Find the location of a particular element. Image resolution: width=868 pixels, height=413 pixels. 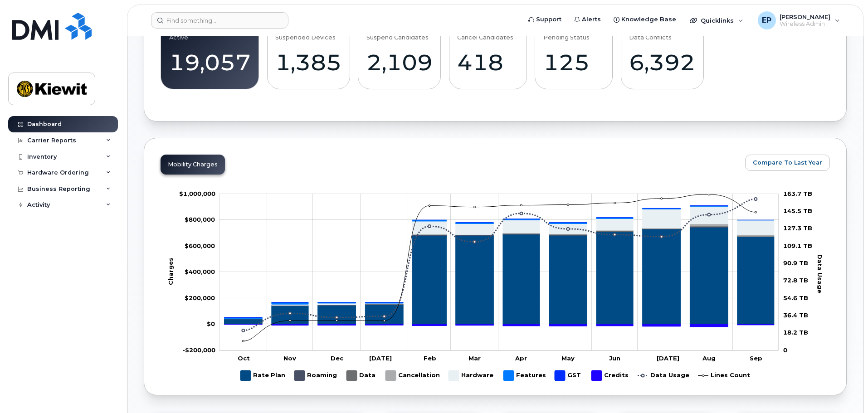

g: Data Usage is located at coordinates (663, 376).